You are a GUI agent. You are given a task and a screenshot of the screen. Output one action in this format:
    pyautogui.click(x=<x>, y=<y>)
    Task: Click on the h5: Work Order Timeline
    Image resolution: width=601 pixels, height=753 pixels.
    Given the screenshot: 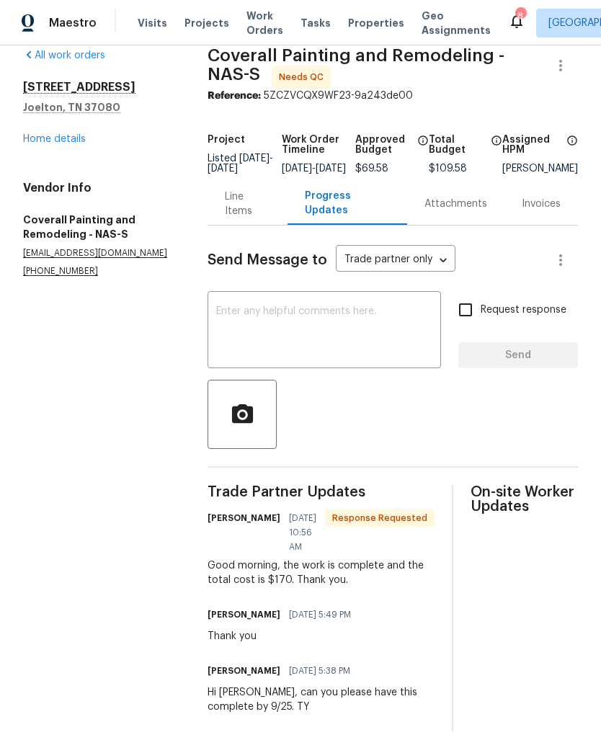 What is the action you would take?
    pyautogui.click(x=318, y=145)
    